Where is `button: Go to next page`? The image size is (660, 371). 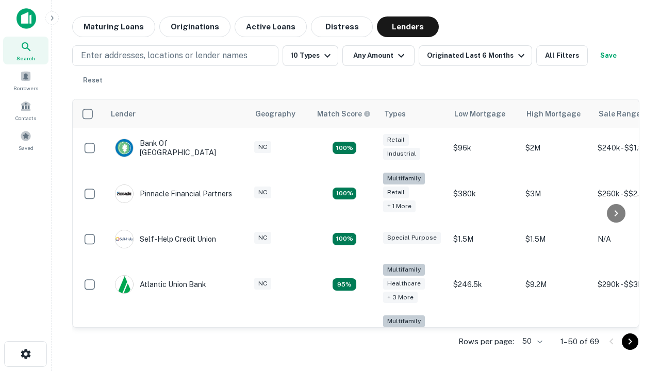
button: Go to next page is located at coordinates (630, 342).